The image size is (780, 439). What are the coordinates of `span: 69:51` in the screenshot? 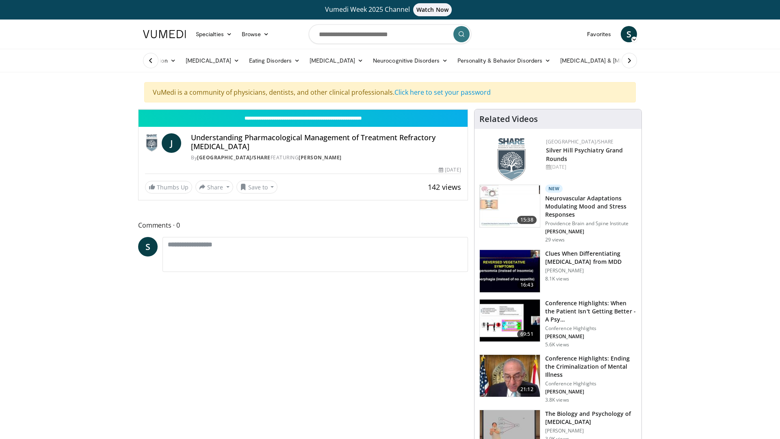 It's located at (527, 334).